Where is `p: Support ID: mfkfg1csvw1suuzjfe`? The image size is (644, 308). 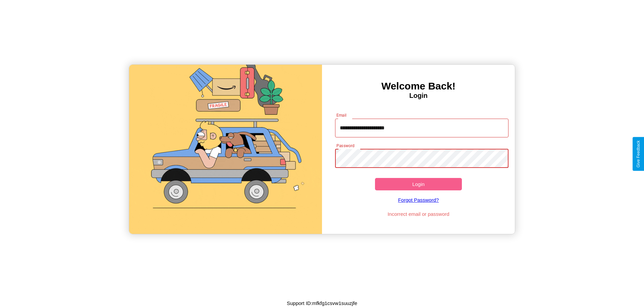 p: Support ID: mfkfg1csvw1suuzjfe is located at coordinates (322, 303).